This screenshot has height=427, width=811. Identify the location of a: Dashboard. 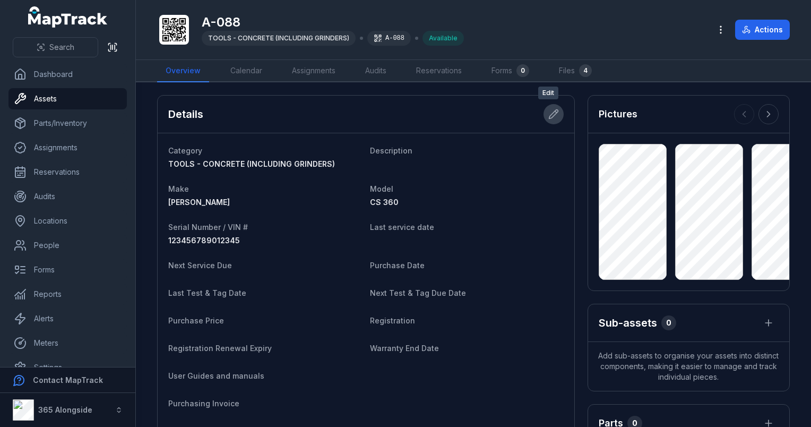
(67, 74).